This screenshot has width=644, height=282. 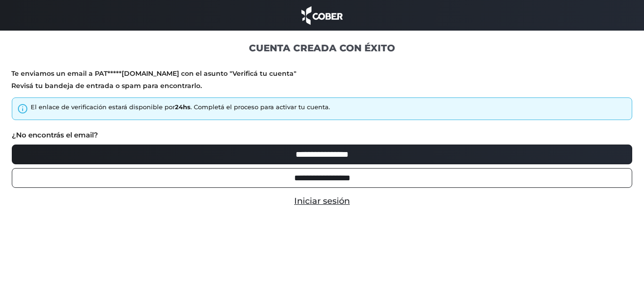 I want to click on div: El enlace de verificación estará disponible por . Completá el proceso para activar tu cuenta., so click(x=180, y=107).